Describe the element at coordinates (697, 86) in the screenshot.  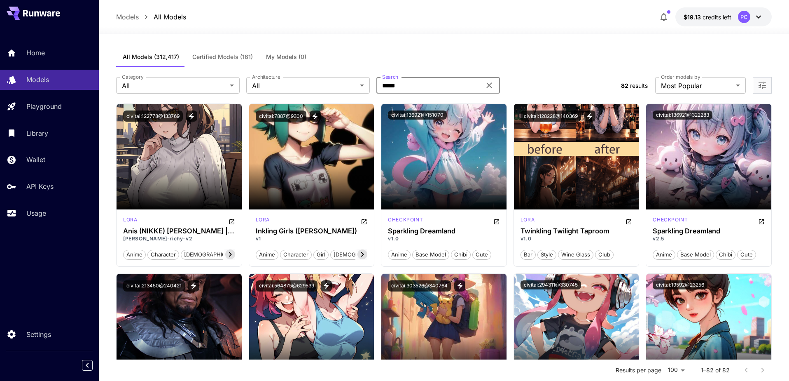
I see `span: Most Popular` at that location.